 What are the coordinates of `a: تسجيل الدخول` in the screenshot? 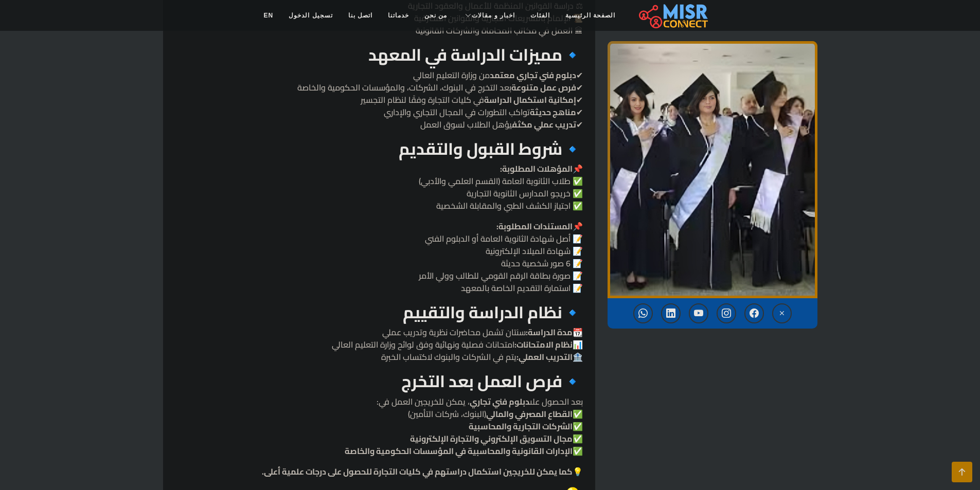 It's located at (310, 16).